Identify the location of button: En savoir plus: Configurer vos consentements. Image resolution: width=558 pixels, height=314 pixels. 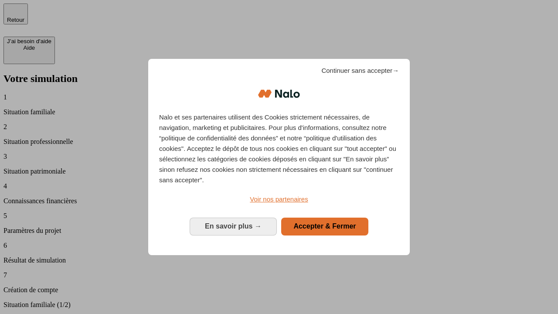
(233, 226).